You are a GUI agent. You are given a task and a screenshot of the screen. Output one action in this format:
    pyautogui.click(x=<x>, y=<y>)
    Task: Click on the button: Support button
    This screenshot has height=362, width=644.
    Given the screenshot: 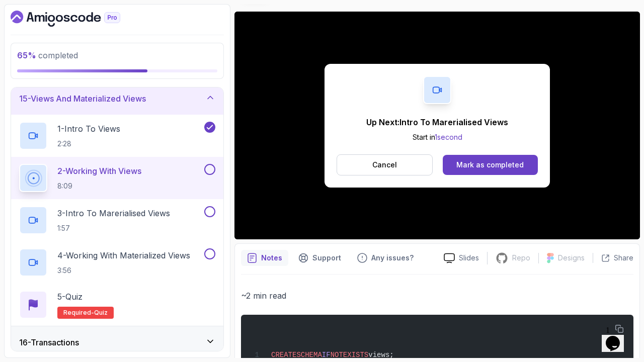 What is the action you would take?
    pyautogui.click(x=320, y=258)
    